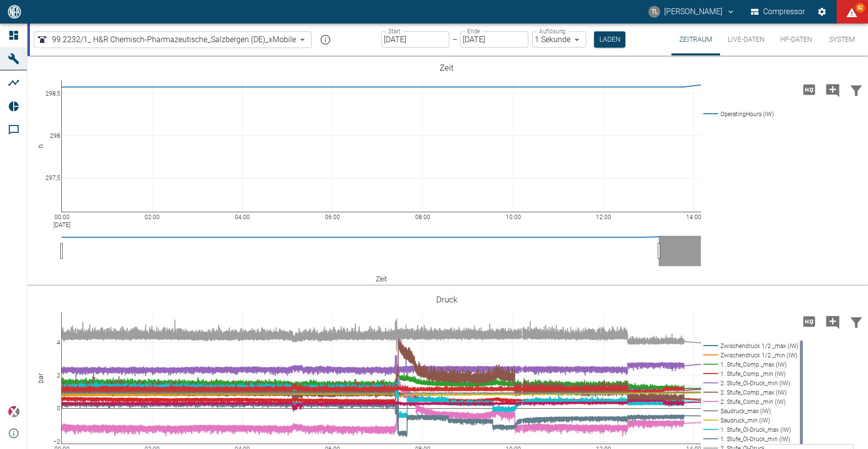 The width and height of the screenshot is (868, 449). Describe the element at coordinates (14, 411) in the screenshot. I see `img: Xplore Logo` at that location.